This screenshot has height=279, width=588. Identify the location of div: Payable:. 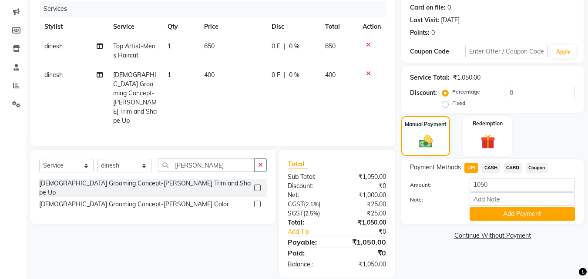
(309, 242).